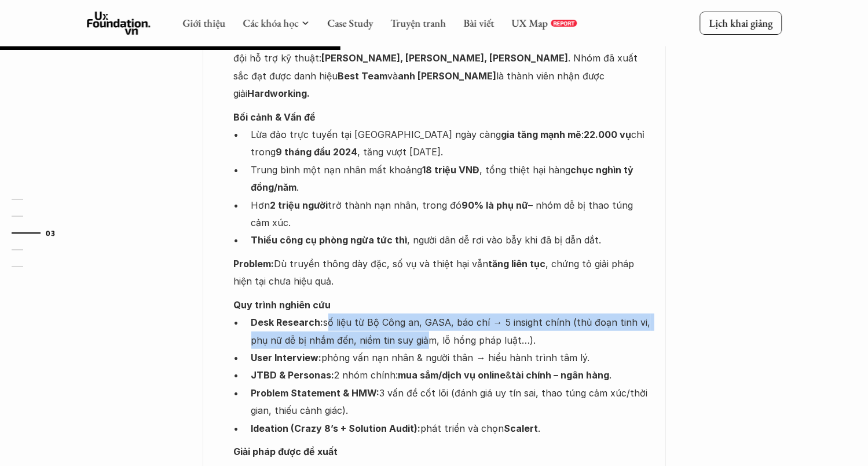 The image size is (868, 466). Describe the element at coordinates (453, 357) in the screenshot. I see `p: phỏng vấn nạn nhân & người thân → hiểu hành trình tâm lý.` at that location.